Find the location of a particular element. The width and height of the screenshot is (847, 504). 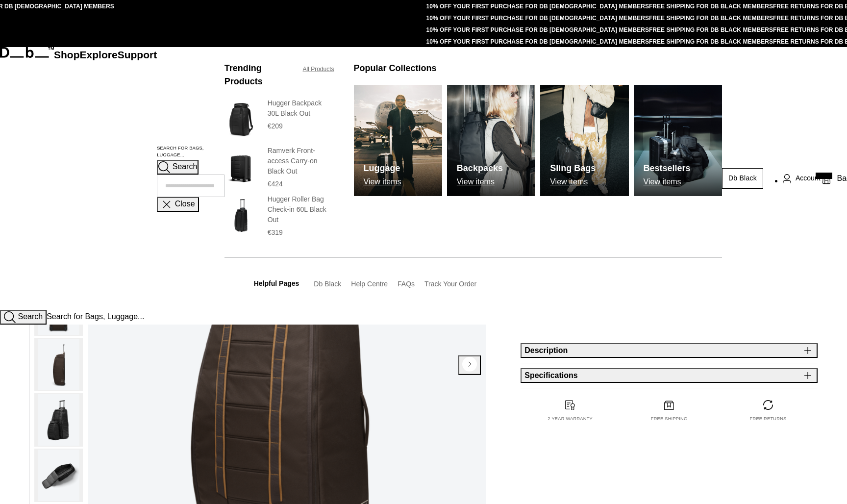

a: Track Your Order is located at coordinates (450, 284).